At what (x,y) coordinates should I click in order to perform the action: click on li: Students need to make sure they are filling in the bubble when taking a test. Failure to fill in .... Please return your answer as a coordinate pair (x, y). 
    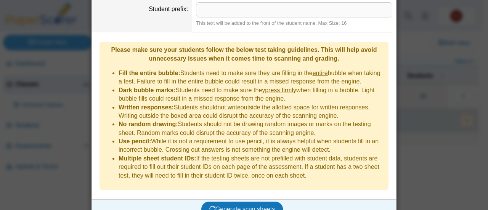
    Looking at the image, I should click on (252, 77).